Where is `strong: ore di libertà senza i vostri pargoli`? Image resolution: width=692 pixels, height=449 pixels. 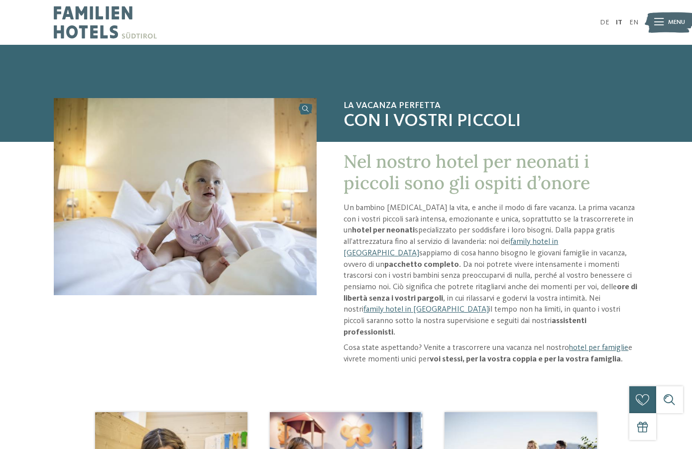
strong: ore di libertà senza i vostri pargoli is located at coordinates (490, 293).